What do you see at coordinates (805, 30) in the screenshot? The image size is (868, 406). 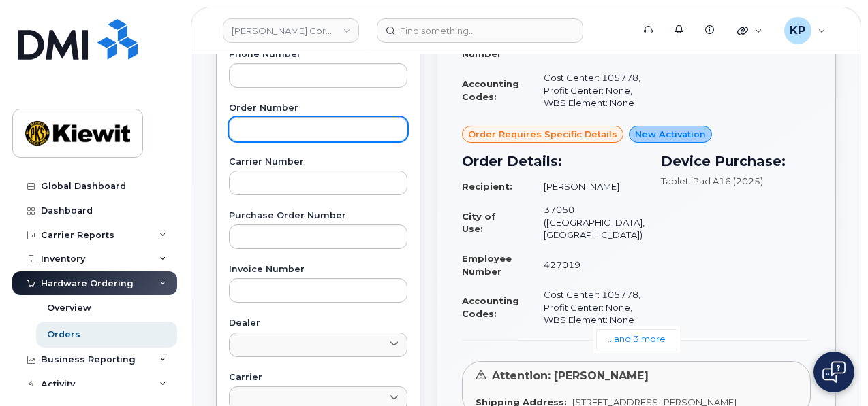 I see `div: Kristian Patdu` at bounding box center [805, 30].